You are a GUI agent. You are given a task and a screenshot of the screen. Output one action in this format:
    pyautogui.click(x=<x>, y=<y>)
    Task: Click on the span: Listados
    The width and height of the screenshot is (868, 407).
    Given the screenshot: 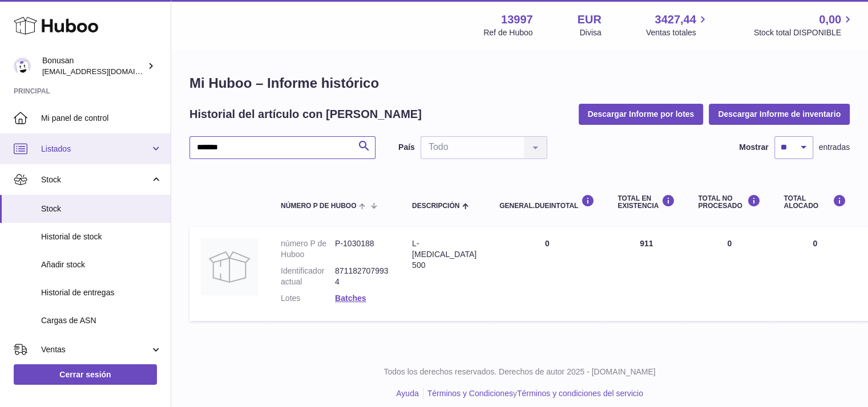 What is the action you would take?
    pyautogui.click(x=95, y=149)
    